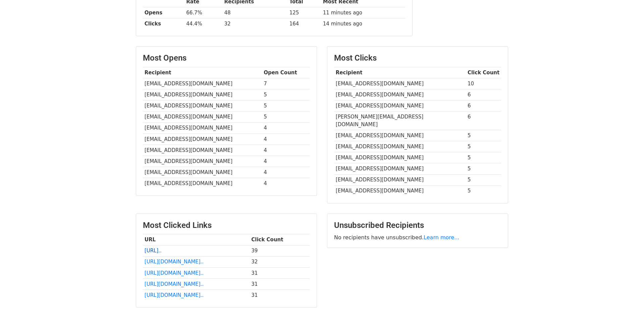 This screenshot has width=644, height=332. Describe the element at coordinates (417, 58) in the screenshot. I see `h3: Most Clicks` at that location.